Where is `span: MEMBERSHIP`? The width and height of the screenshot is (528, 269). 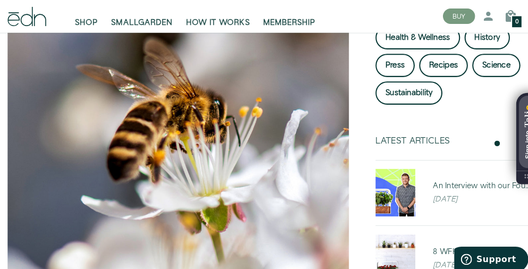 span: MEMBERSHIP is located at coordinates (288, 22).